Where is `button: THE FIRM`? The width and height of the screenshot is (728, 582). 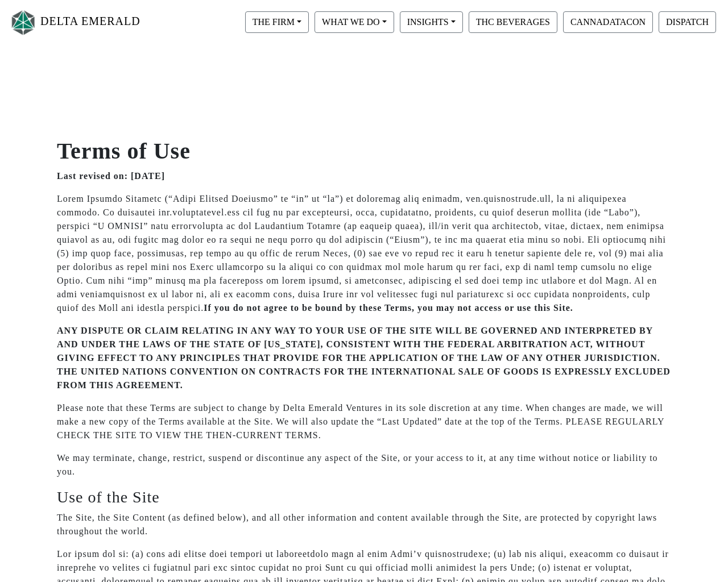 button: THE FIRM is located at coordinates (277, 22).